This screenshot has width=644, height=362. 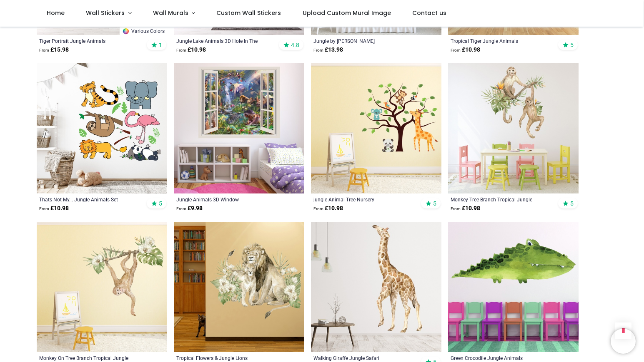 I want to click on img: jungle Animal Tree Nursery Wall Sticker, so click(x=376, y=128).